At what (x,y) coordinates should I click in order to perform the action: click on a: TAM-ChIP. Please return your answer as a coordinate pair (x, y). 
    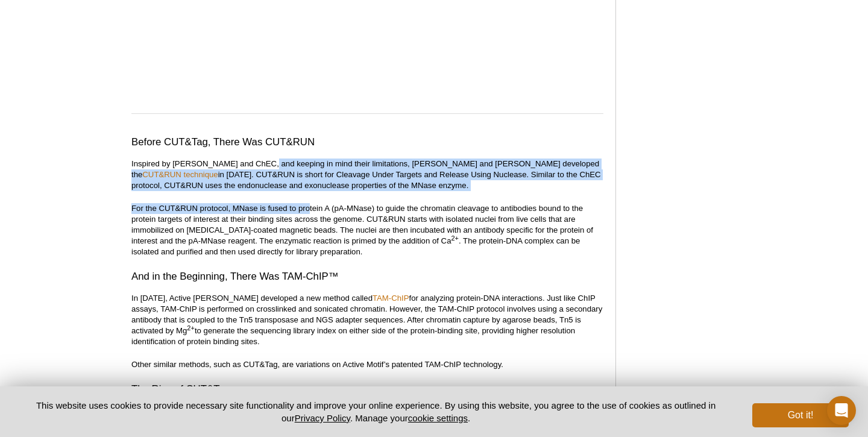
    Looking at the image, I should click on (391, 298).